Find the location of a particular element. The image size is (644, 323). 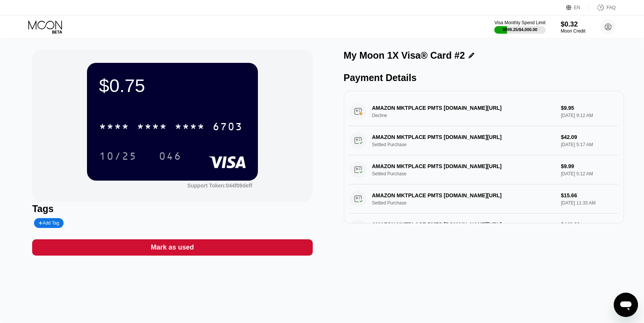

div: $0.75 is located at coordinates (173, 86).